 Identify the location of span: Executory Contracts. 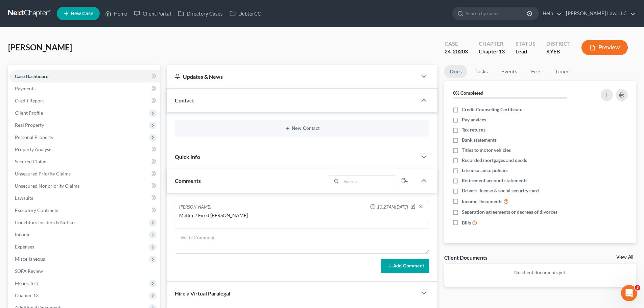
(37, 210).